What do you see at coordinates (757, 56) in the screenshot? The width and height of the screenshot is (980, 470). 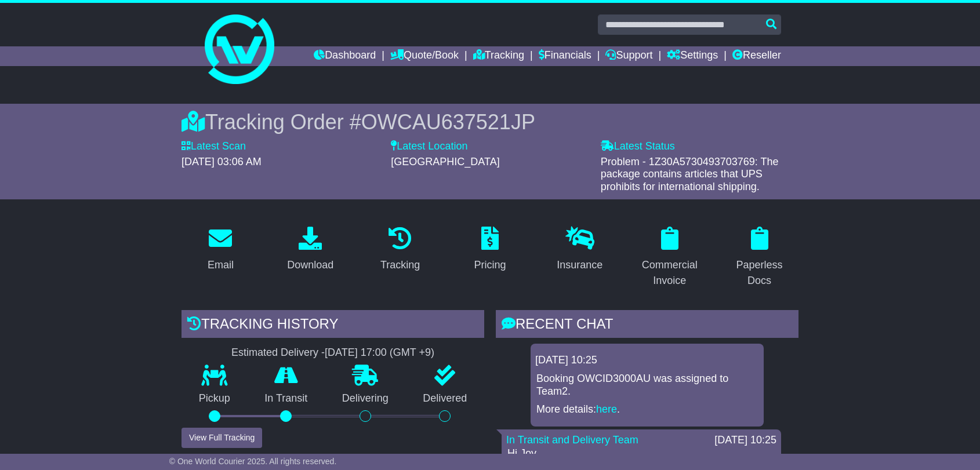 I see `a: Reseller` at bounding box center [757, 56].